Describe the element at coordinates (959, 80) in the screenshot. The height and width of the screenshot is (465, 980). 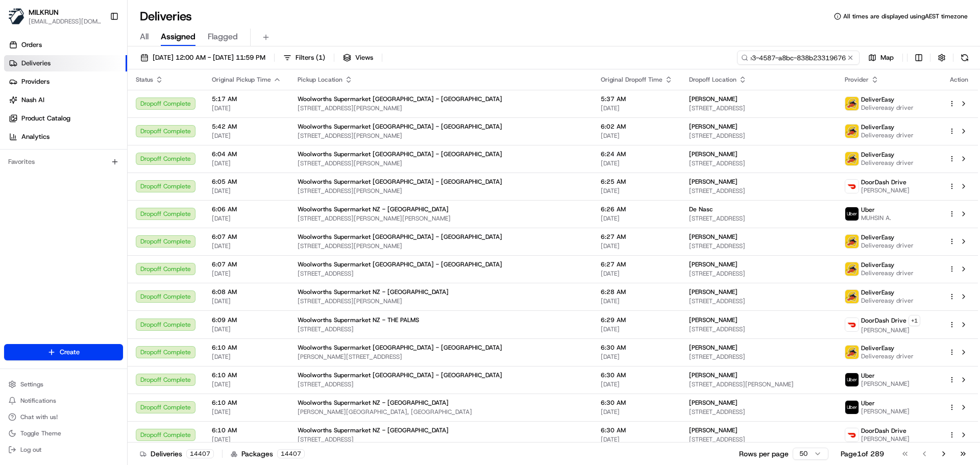
I see `div: Action` at that location.